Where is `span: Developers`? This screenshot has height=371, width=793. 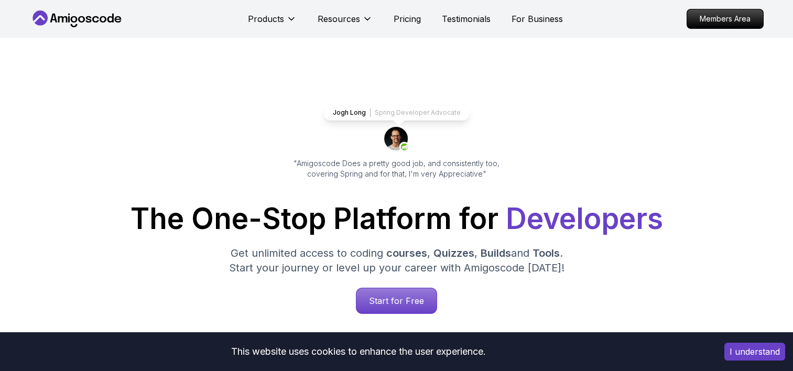
span: Developers is located at coordinates (584, 219).